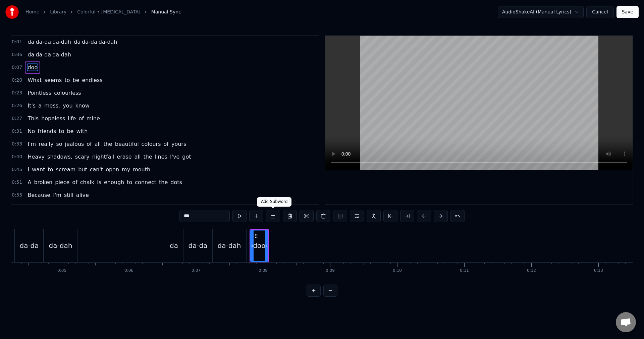 Image resolution: width=644 pixels, height=339 pixels. Describe the element at coordinates (129, 271) in the screenshot. I see `div: 0:06` at that location.